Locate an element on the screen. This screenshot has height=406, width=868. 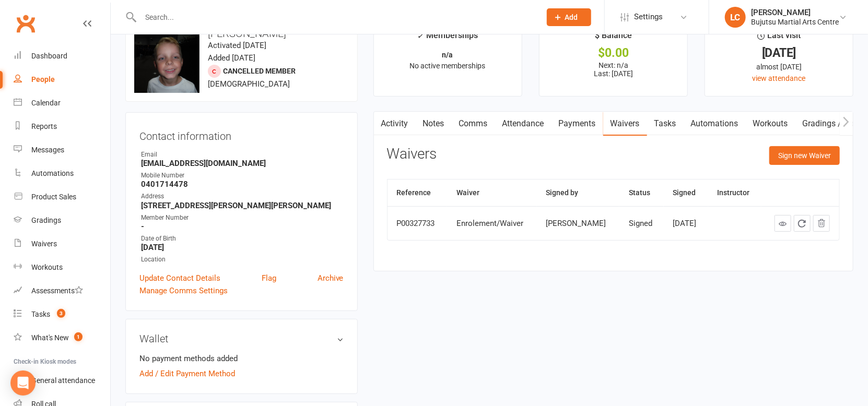
span: 1 is located at coordinates (78, 336).